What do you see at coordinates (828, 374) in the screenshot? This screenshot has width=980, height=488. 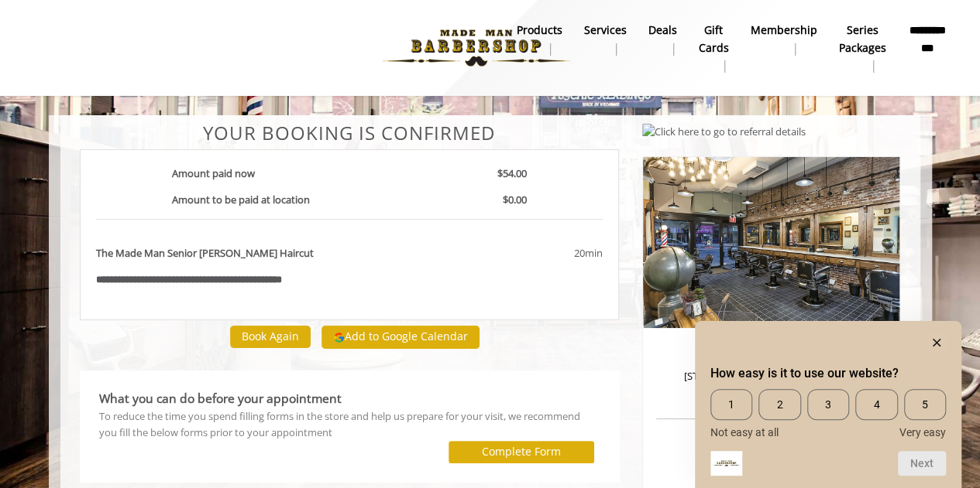 I see `h2: How easy is it to use our website? Select an option from 1 to 5, with 1 being Not easy at all and...` at bounding box center [828, 374].